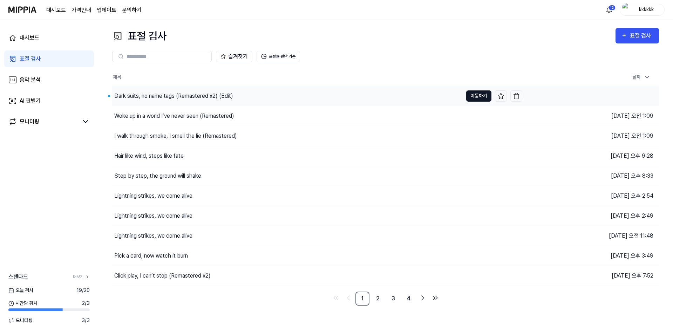 This screenshot has height=334, width=673. What do you see at coordinates (176, 136) in the screenshot?
I see `div: I walk through smoke, I smell the lie (Remastered)` at bounding box center [176, 136].